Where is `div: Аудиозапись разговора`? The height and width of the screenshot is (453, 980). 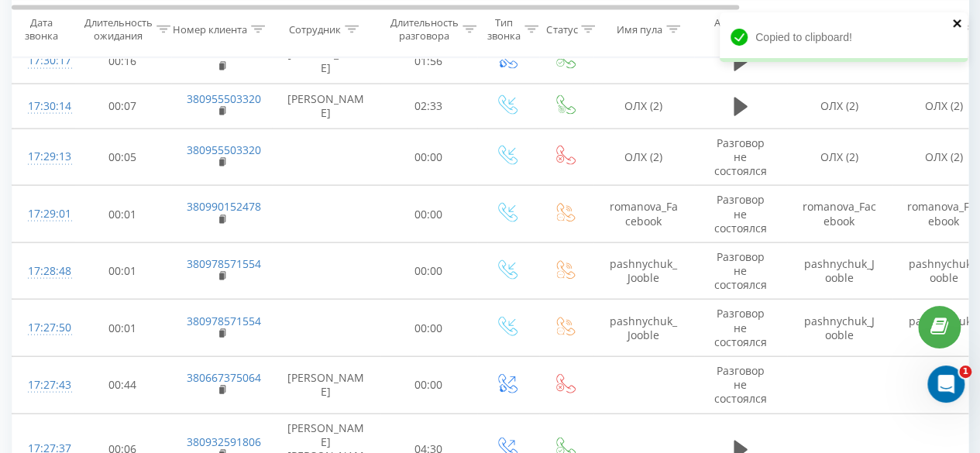 div: Аудиозапись разговора is located at coordinates (744, 30).